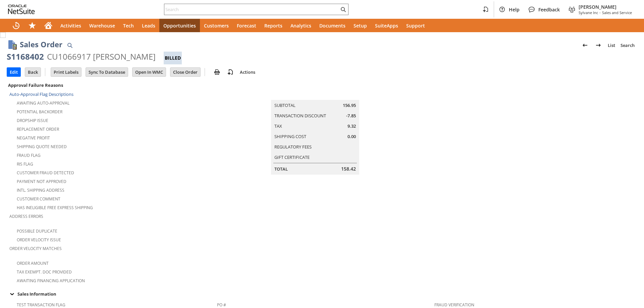 Image resolution: width=644 pixels, height=308 pixels. What do you see at coordinates (315, 95) in the screenshot?
I see `caption: Summary` at bounding box center [315, 95].